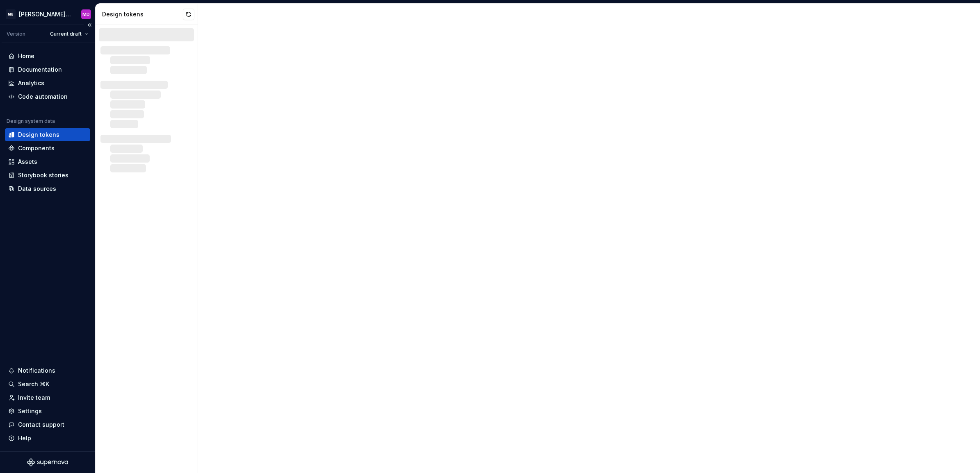  I want to click on div: Documentation, so click(40, 70).